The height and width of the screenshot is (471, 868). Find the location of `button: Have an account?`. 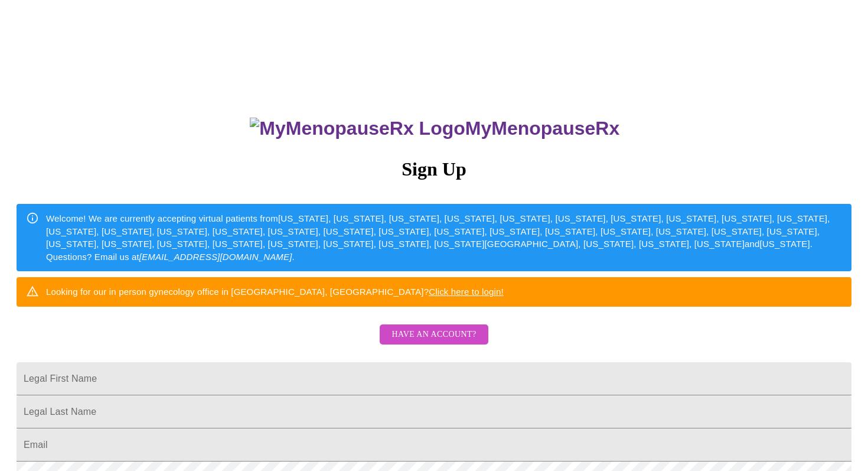

button: Have an account? is located at coordinates (433, 335).